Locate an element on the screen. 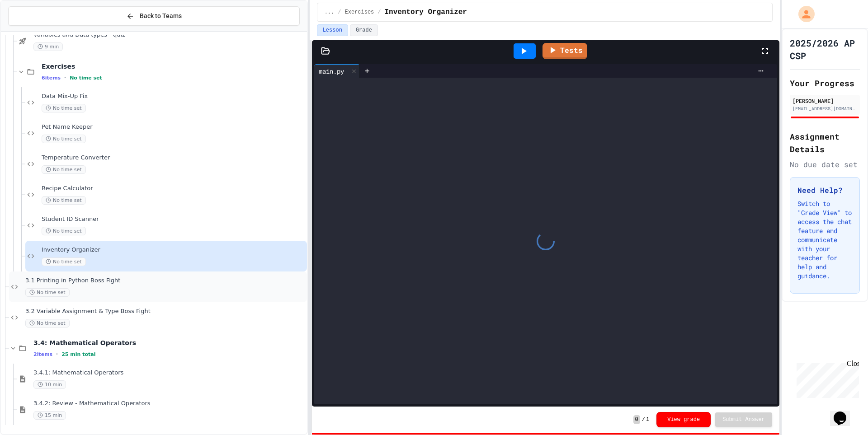 The width and height of the screenshot is (868, 435). button: Back to Teams is located at coordinates (154, 16).